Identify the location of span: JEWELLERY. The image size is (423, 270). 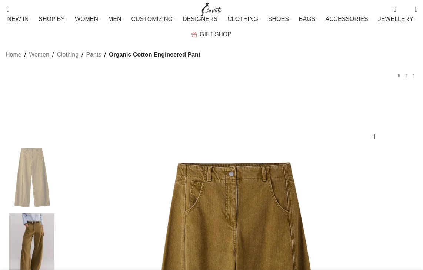
(395, 19).